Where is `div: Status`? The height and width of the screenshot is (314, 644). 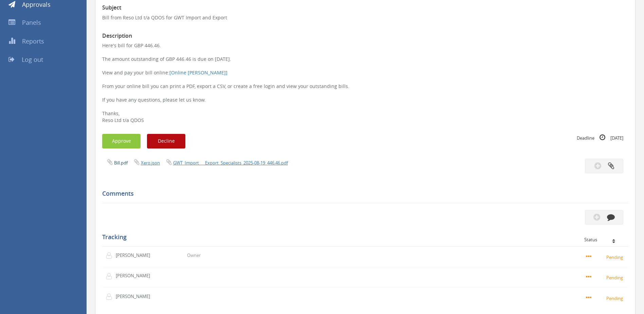 div: Status is located at coordinates (603, 239).